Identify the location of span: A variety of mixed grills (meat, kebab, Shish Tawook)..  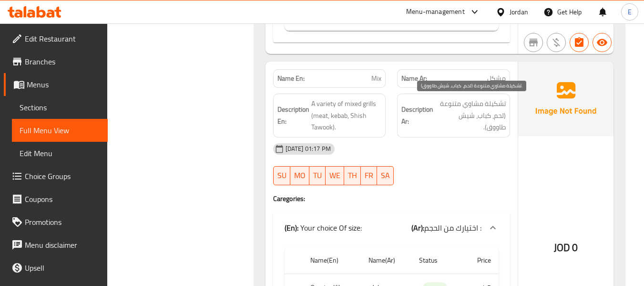
(346, 116).